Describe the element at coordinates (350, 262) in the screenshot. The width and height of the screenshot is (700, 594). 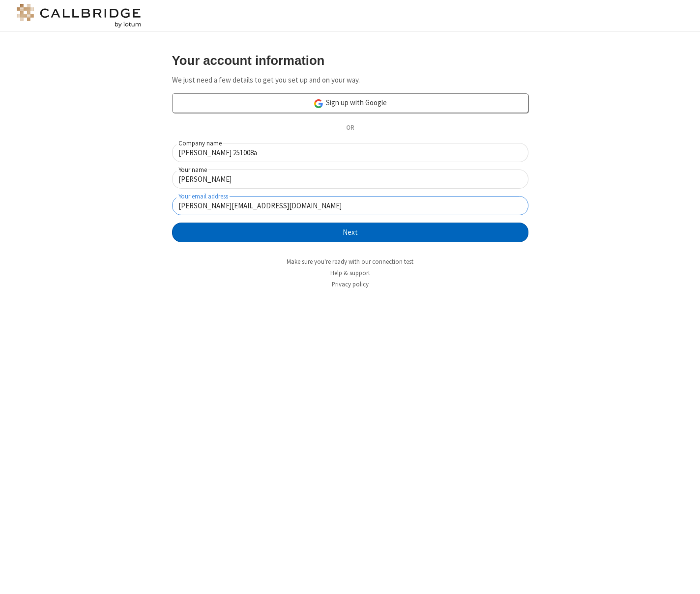
I see `a: Make sure you're ready with our connection test` at that location.